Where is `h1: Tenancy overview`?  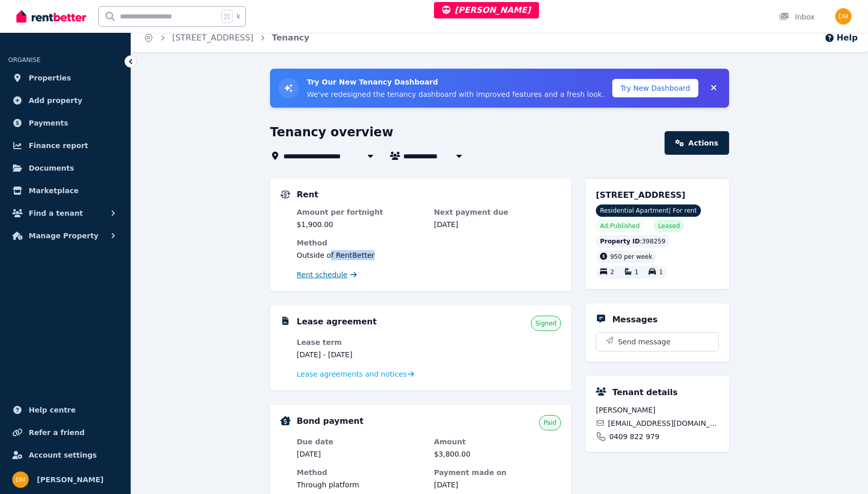
h1: Tenancy overview is located at coordinates (331, 132).